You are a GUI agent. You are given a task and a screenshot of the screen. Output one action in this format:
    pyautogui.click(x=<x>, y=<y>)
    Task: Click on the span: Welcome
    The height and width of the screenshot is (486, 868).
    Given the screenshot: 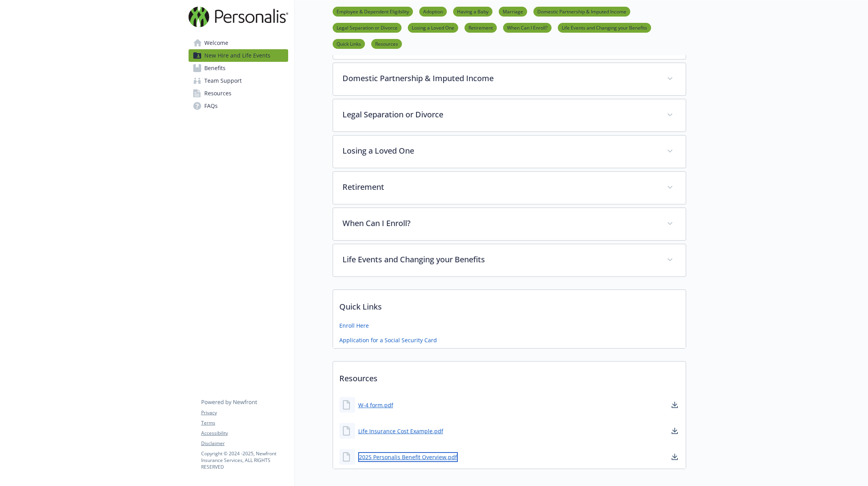 What is the action you would take?
    pyautogui.click(x=216, y=43)
    